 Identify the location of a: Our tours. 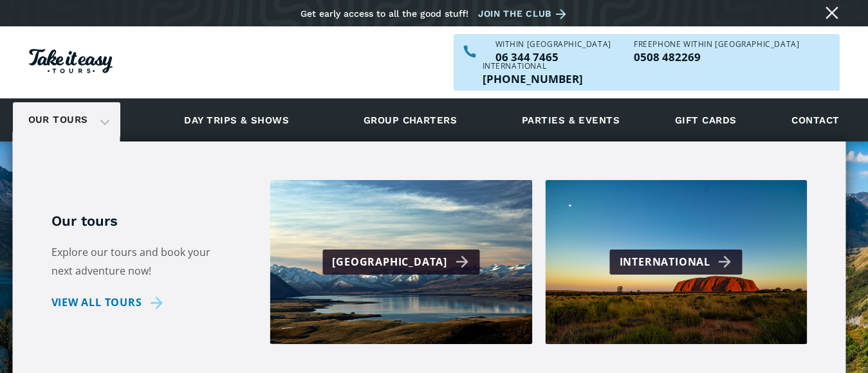
(58, 120).